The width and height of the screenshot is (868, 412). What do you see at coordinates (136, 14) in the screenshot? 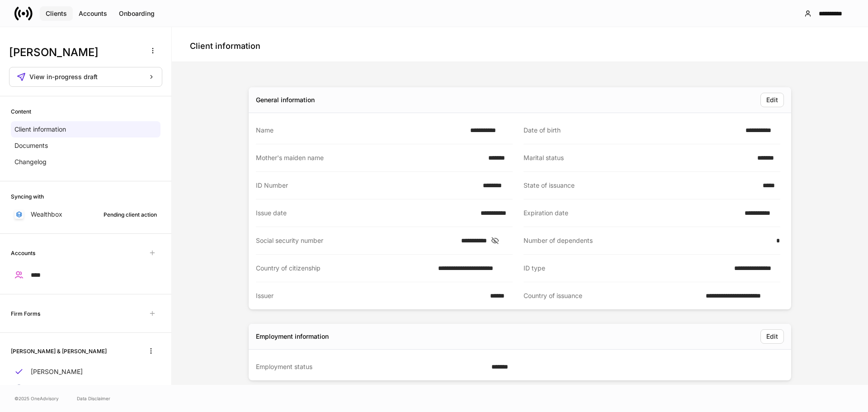
I see `div: Onboarding` at bounding box center [136, 14].